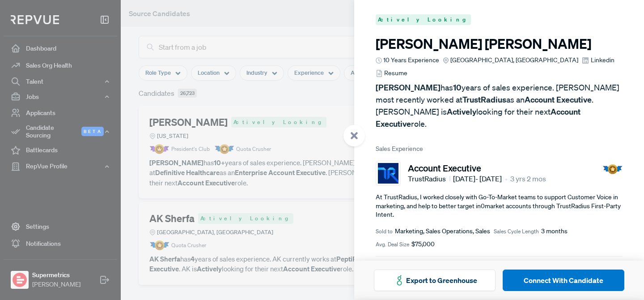  What do you see at coordinates (411, 60) in the screenshot?
I see `span: 10 Years Experience` at bounding box center [411, 60].